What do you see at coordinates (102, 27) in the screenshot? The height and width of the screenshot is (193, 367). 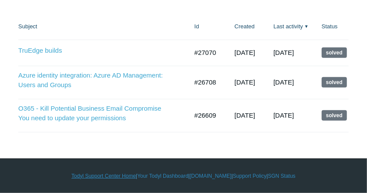 I see `th: Subject` at bounding box center [102, 27].